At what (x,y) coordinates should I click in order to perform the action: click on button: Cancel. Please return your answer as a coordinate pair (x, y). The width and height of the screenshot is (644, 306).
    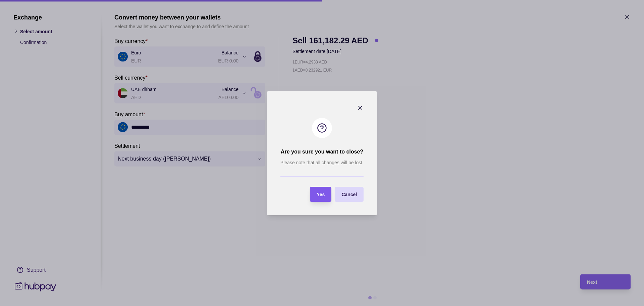
    Looking at the image, I should click on (350, 195).